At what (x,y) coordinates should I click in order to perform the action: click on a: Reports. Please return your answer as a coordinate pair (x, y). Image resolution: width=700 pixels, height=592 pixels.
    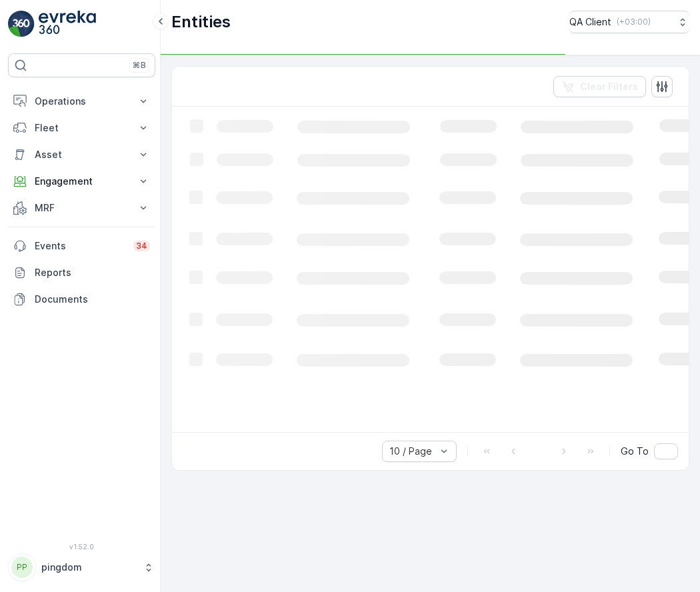
    Looking at the image, I should click on (81, 273).